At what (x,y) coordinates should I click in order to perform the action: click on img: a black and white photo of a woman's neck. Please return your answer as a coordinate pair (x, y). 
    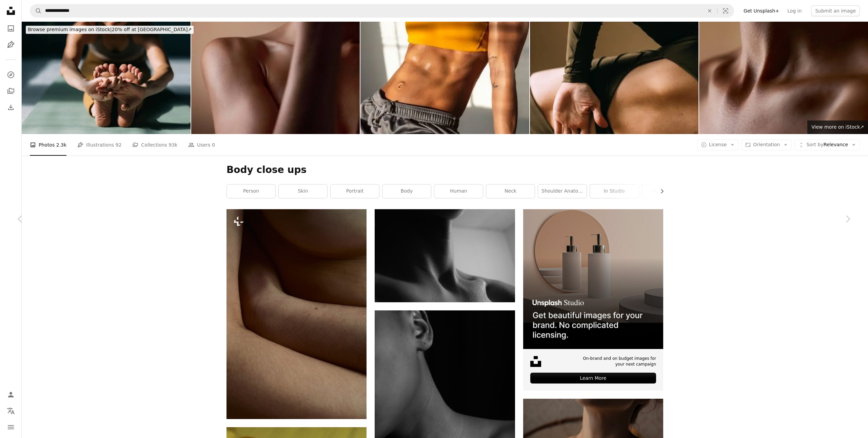
    Looking at the image, I should click on (445, 256).